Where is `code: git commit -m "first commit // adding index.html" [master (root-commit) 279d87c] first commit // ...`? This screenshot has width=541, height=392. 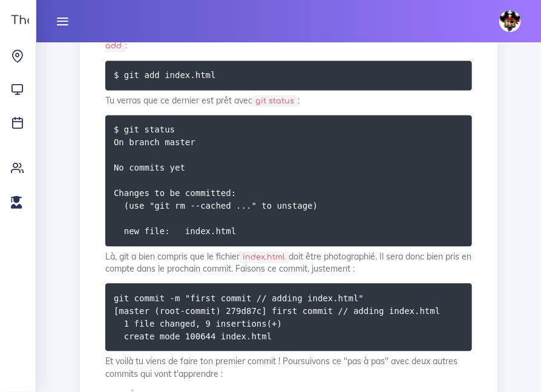
code: git commit -m "first commit // adding index.html" [master (root-commit) 279d87c] first commit // ... is located at coordinates (277, 317).